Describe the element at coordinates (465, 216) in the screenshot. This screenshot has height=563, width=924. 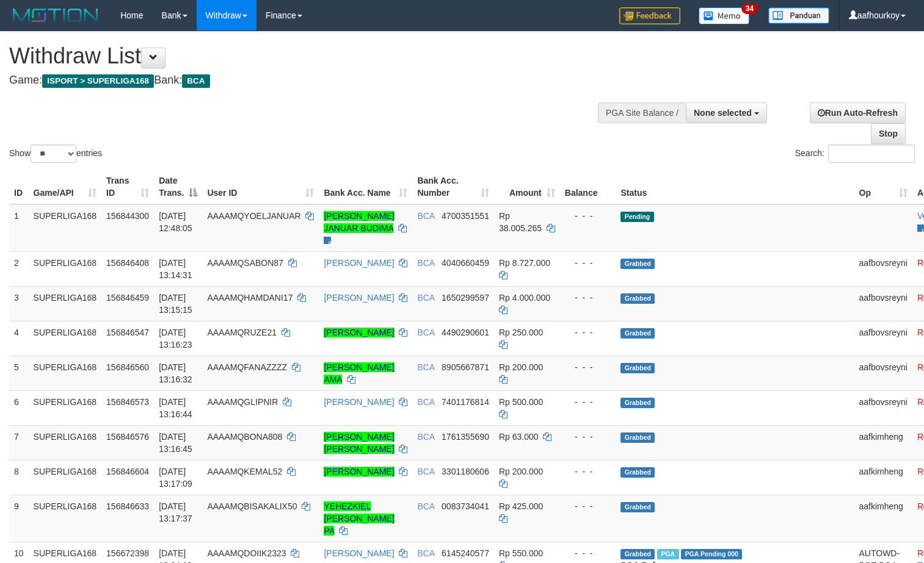
I see `span: Copy 4700351551 to clipboard` at that location.